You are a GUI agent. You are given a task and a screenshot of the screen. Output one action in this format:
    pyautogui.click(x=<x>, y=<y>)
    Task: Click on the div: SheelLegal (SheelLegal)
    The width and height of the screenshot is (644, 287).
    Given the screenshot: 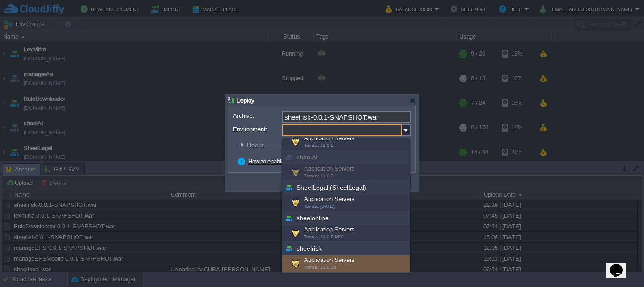 What is the action you would take?
    pyautogui.click(x=346, y=188)
    